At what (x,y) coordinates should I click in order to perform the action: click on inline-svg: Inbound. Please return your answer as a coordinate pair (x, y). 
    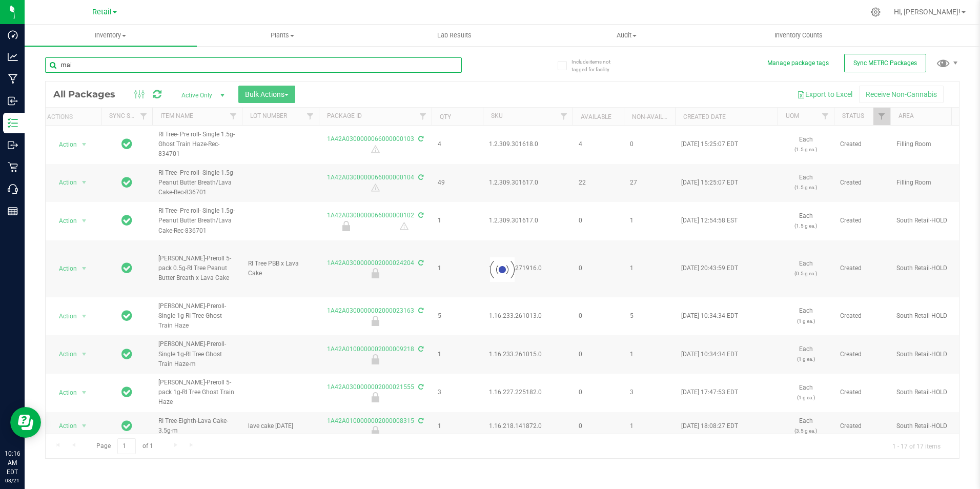
    Looking at the image, I should click on (13, 101).